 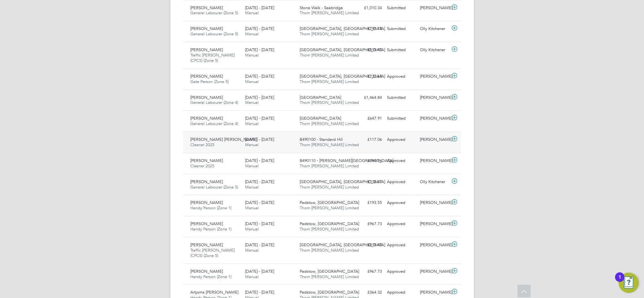 What do you see at coordinates (369, 203) in the screenshot?
I see `div: £193.55` at bounding box center [369, 203].